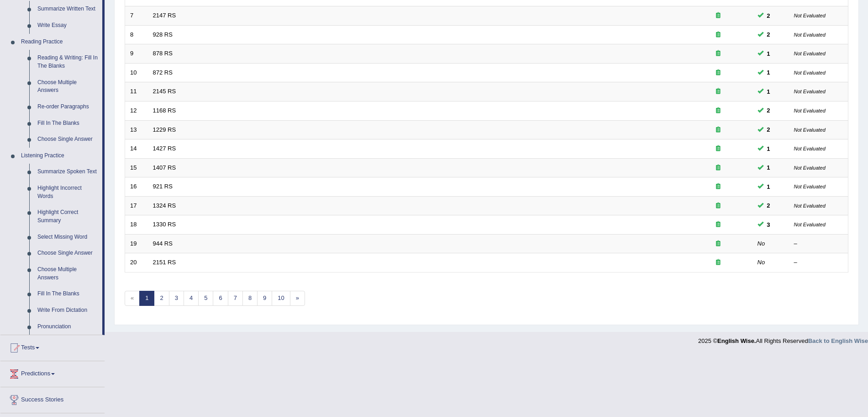  Describe the element at coordinates (67, 237) in the screenshot. I see `a: Select Missing Word` at that location.